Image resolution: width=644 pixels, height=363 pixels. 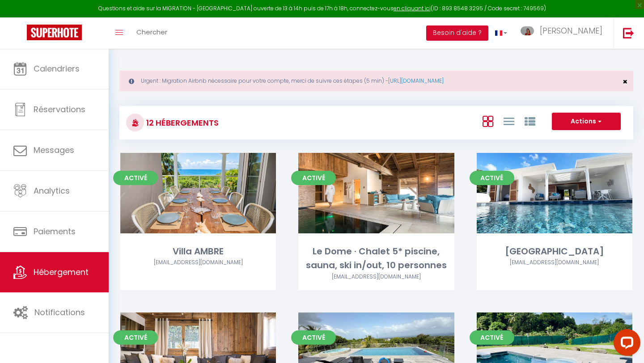 I want to click on button: Besoin d'aide ?, so click(x=457, y=33).